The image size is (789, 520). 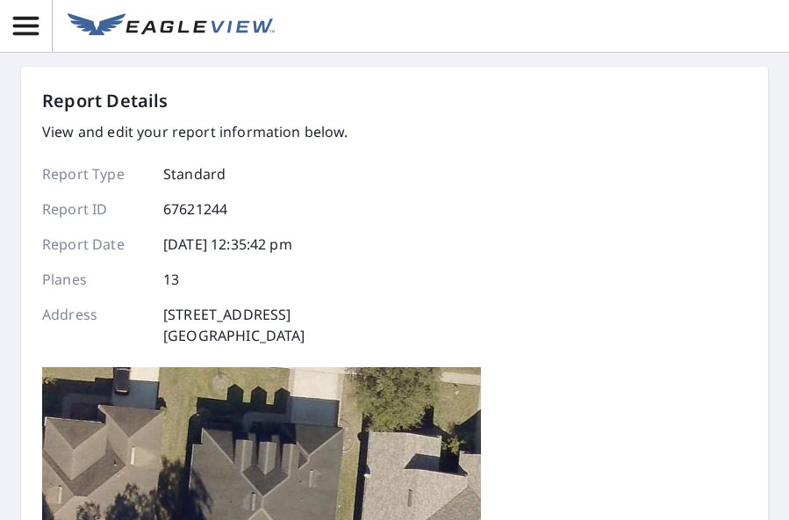 What do you see at coordinates (171, 26) in the screenshot?
I see `img: EV Logo` at bounding box center [171, 26].